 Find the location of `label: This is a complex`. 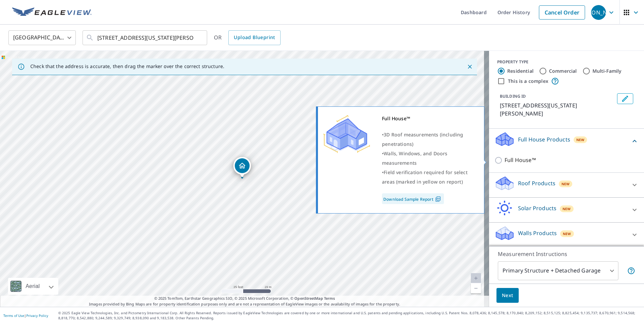

label: This is a complex is located at coordinates (528, 81).